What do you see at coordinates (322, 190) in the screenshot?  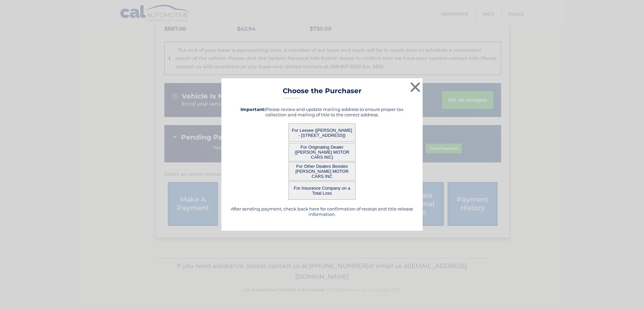 I see `button: For Insurance Company on a Total Loss` at bounding box center [322, 190].